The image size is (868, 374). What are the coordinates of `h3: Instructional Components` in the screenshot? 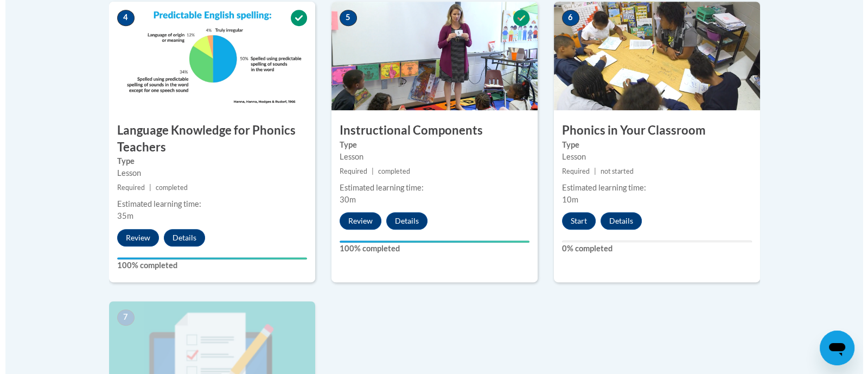 It's located at (429, 130).